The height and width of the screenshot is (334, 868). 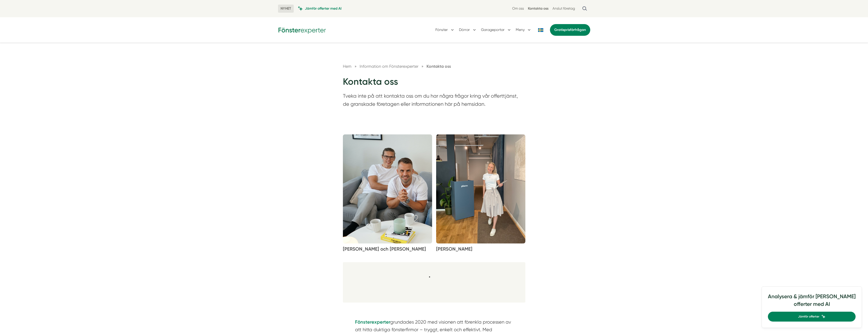 I want to click on span: Jämför offerter med AI, so click(x=323, y=8).